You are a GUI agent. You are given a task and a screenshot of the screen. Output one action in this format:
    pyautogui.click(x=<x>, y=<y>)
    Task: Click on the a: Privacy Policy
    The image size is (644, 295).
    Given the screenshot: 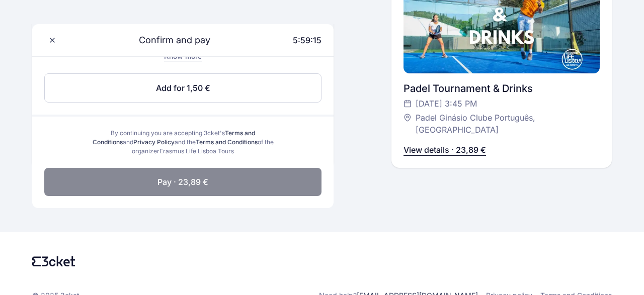 What is the action you would take?
    pyautogui.click(x=154, y=142)
    